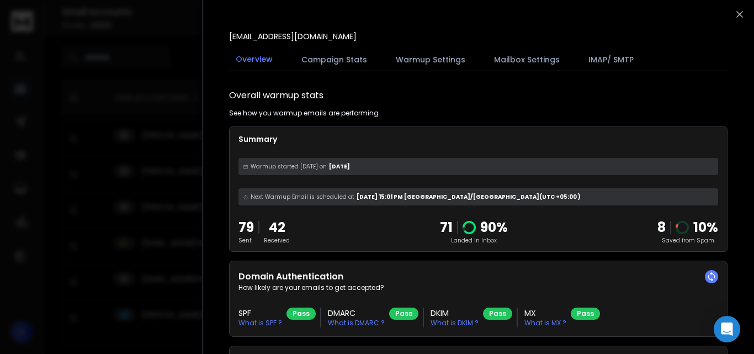 This screenshot has width=754, height=354. What do you see at coordinates (334, 60) in the screenshot?
I see `button: Campaign Stats` at bounding box center [334, 60].